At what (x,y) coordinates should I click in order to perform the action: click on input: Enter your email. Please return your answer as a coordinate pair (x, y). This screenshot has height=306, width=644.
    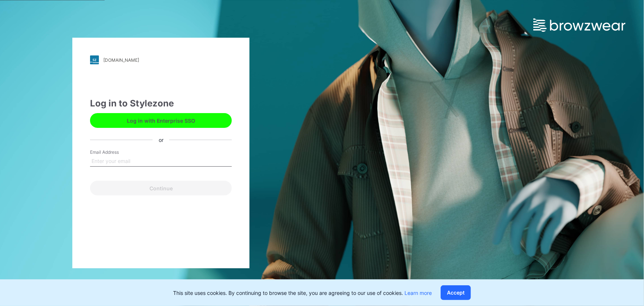
    Looking at the image, I should click on (161, 161).